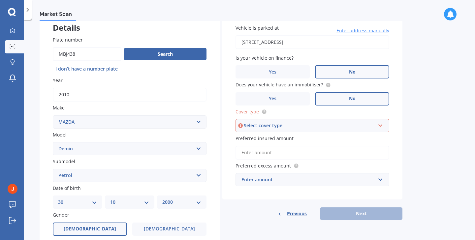 The height and width of the screenshot is (240, 475). What do you see at coordinates (86, 69) in the screenshot?
I see `button: I don’t have a number plate` at bounding box center [86, 69].